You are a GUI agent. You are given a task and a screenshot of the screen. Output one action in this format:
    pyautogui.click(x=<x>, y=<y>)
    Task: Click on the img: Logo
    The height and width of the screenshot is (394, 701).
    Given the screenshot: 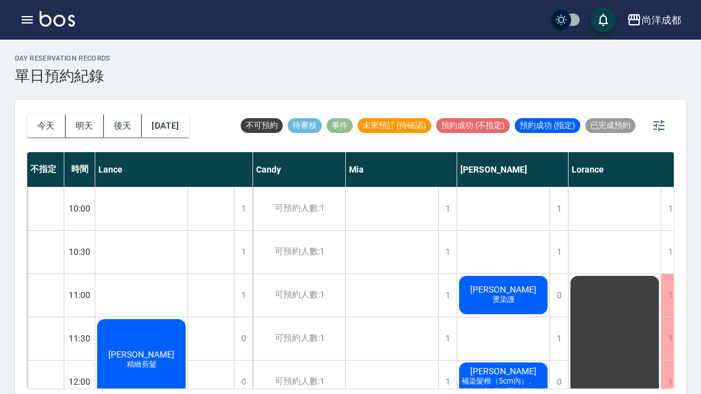 What is the action you would take?
    pyautogui.click(x=57, y=19)
    